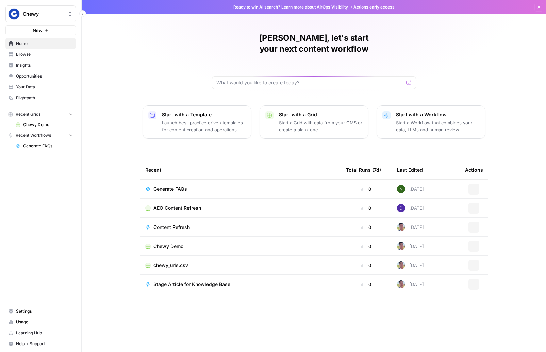 The width and height of the screenshot is (546, 352). What do you see at coordinates (401, 208) in the screenshot?
I see `img: 6clbhjv5t98vtpq4yyt91utag0vy` at bounding box center [401, 208].